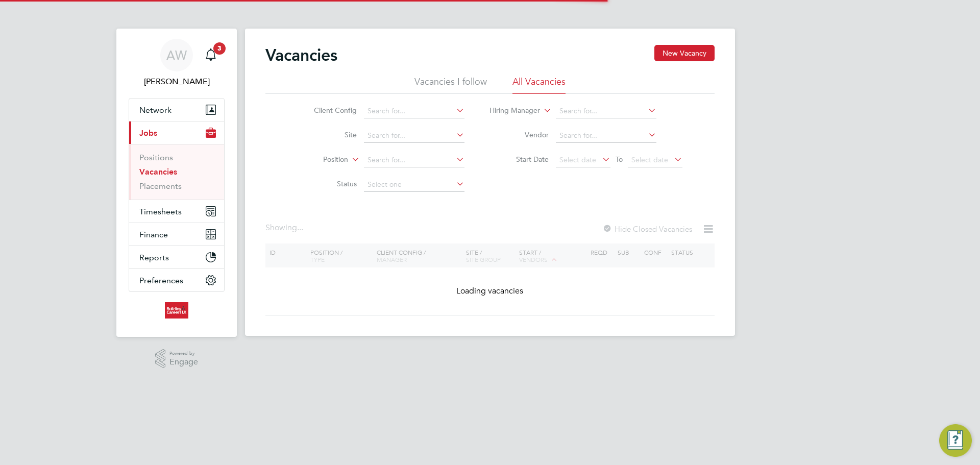 The height and width of the screenshot is (465, 980). Describe the element at coordinates (158, 172) in the screenshot. I see `a: Vacancies` at that location.